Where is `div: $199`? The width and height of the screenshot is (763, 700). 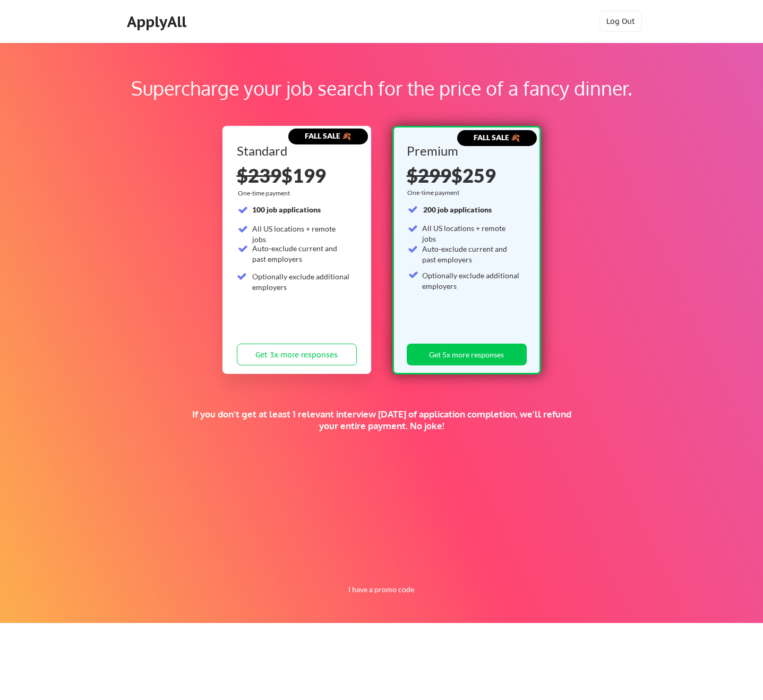
div: $199 is located at coordinates (297, 175).